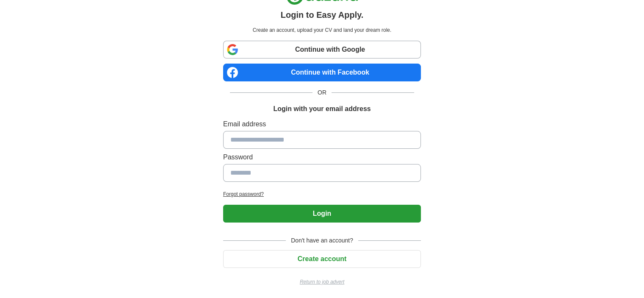  I want to click on a: Continue with Google, so click(322, 49).